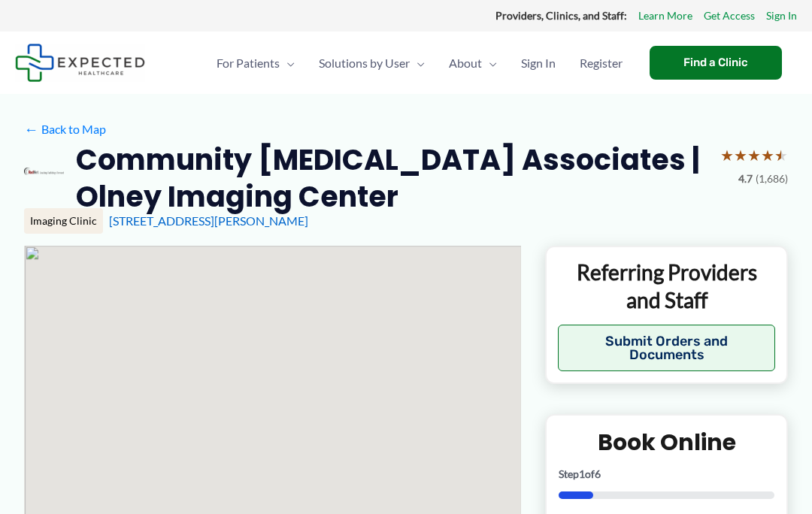 The height and width of the screenshot is (514, 812). What do you see at coordinates (666, 16) in the screenshot?
I see `a: Learn More` at bounding box center [666, 16].